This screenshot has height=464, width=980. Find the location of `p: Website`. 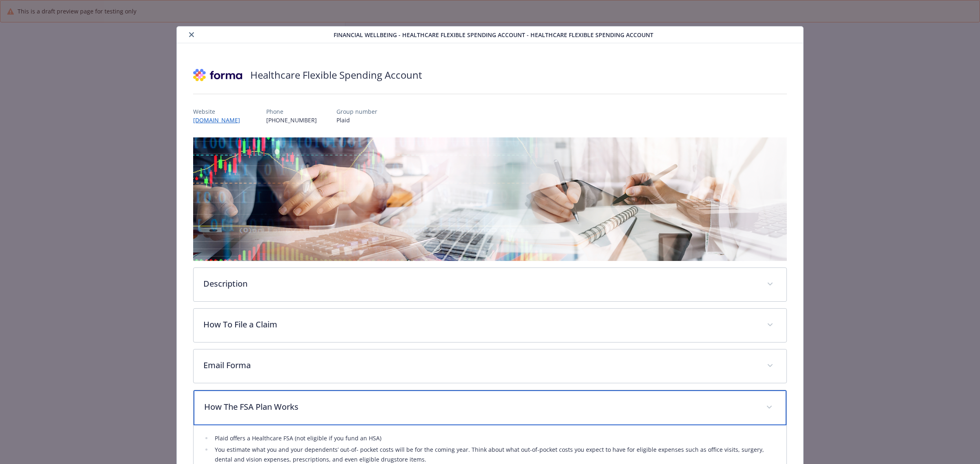

p: Website is located at coordinates (220, 111).